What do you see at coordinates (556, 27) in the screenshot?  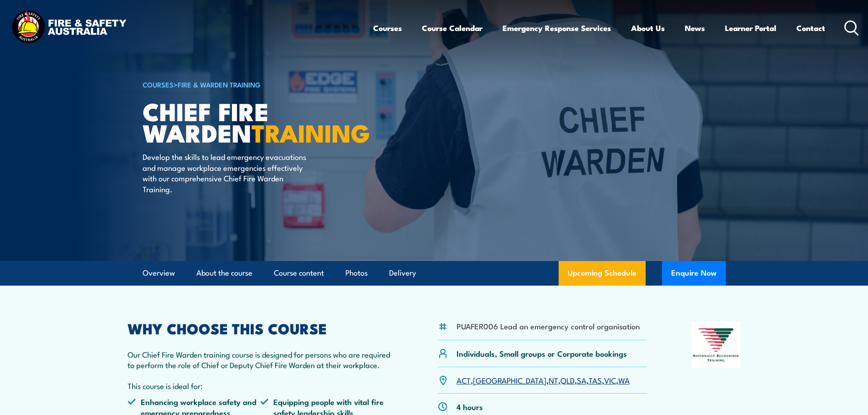 I see `a: Emergency Response Services` at bounding box center [556, 27].